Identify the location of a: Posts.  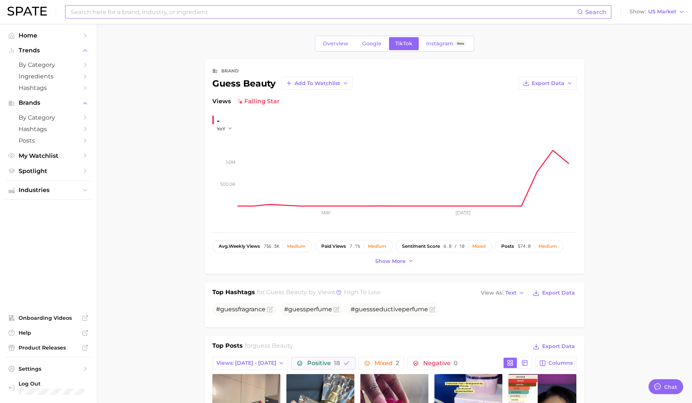
(48, 140).